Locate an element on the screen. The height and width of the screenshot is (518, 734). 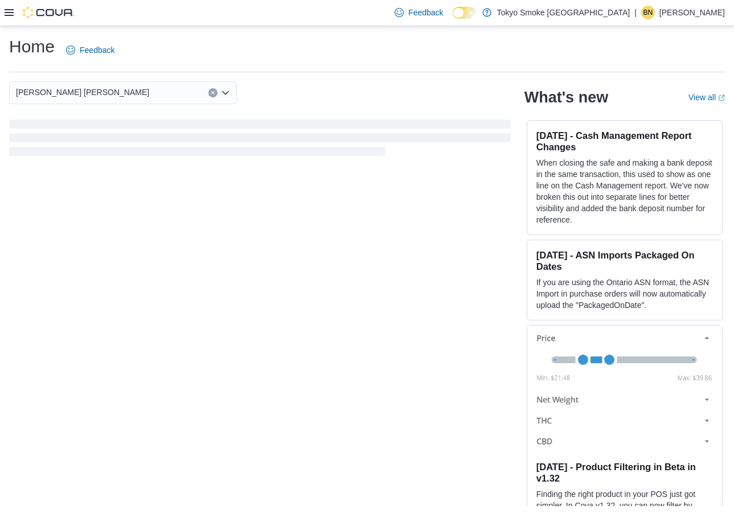
p: When closing the safe and making a bank deposit in the same transaction, this used to show as one... is located at coordinates (624, 191).